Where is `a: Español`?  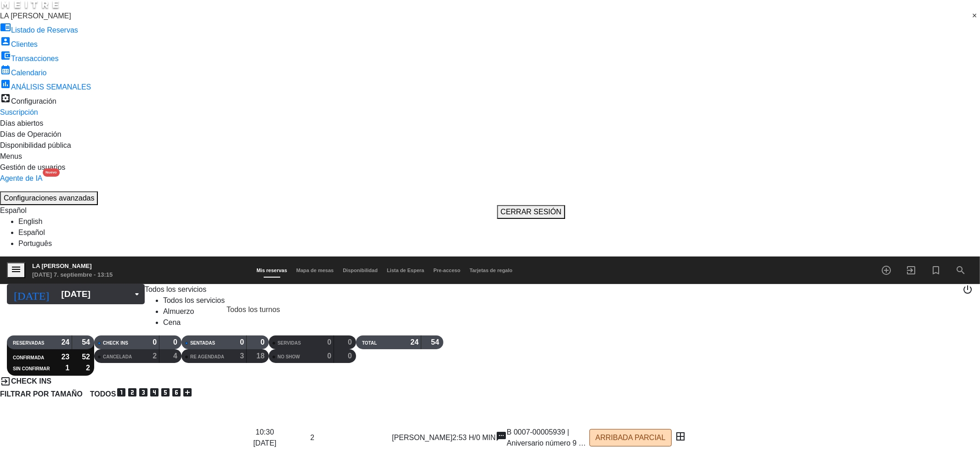 a: Español is located at coordinates (32, 232).